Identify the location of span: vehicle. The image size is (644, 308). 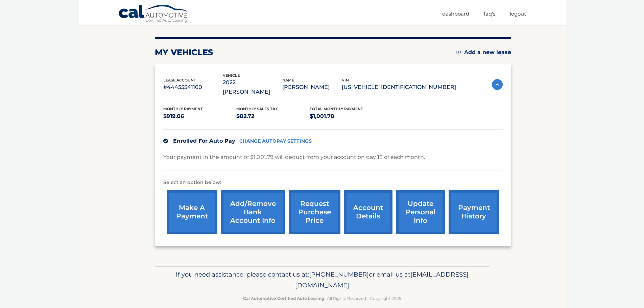
(231, 75).